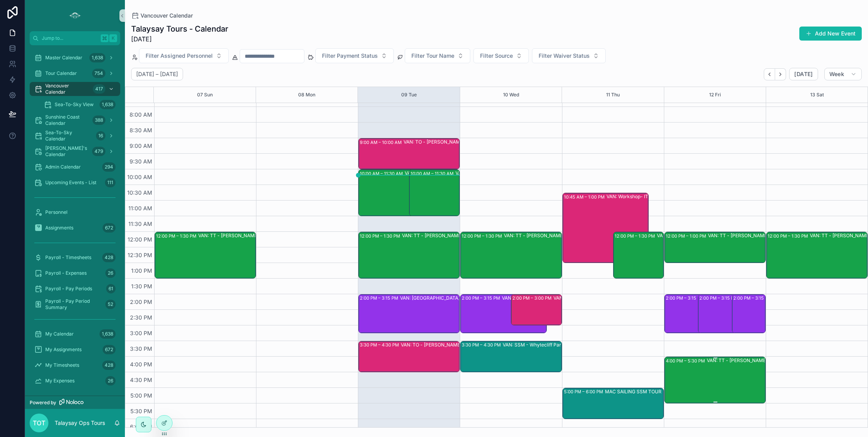 This screenshot has width=868, height=437. Describe the element at coordinates (140, 114) in the screenshot. I see `span: 8:00 AM` at that location.